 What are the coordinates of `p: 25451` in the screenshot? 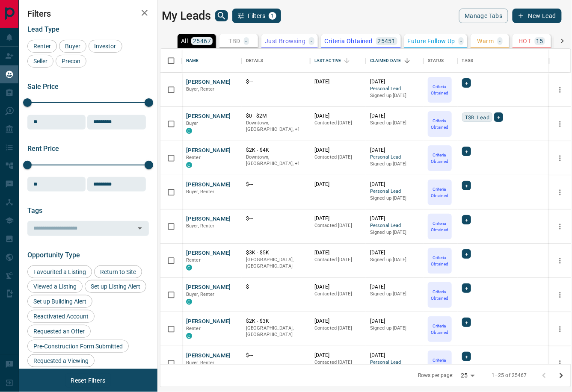 It's located at (387, 41).